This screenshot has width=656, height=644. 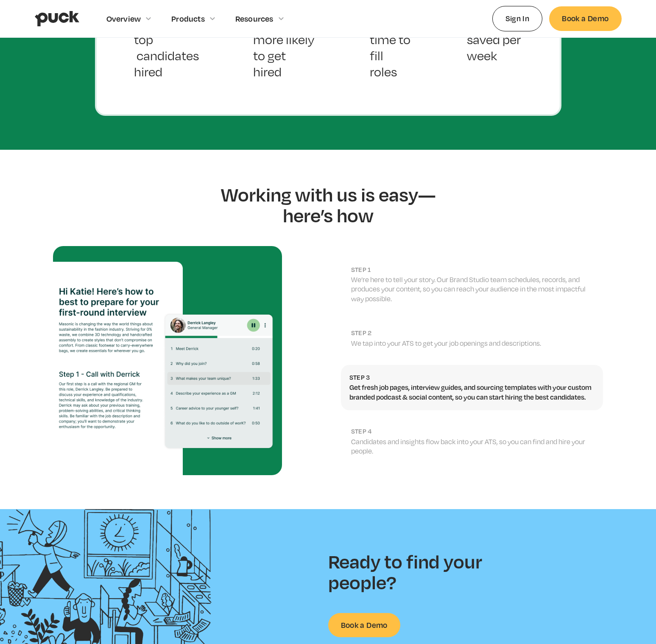 I want to click on h2: Working with us is easy—here’s how, so click(x=328, y=205).